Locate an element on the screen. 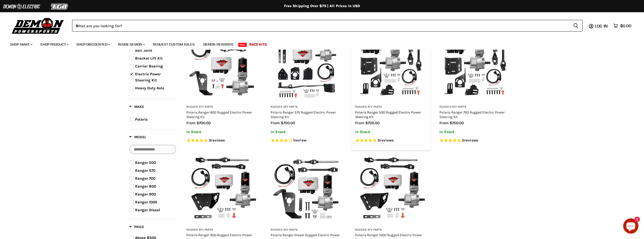 Image resolution: width=644 pixels, height=239 pixels. div: Free Shipping Over $75 | All Prices In USD is located at coordinates (322, 6).